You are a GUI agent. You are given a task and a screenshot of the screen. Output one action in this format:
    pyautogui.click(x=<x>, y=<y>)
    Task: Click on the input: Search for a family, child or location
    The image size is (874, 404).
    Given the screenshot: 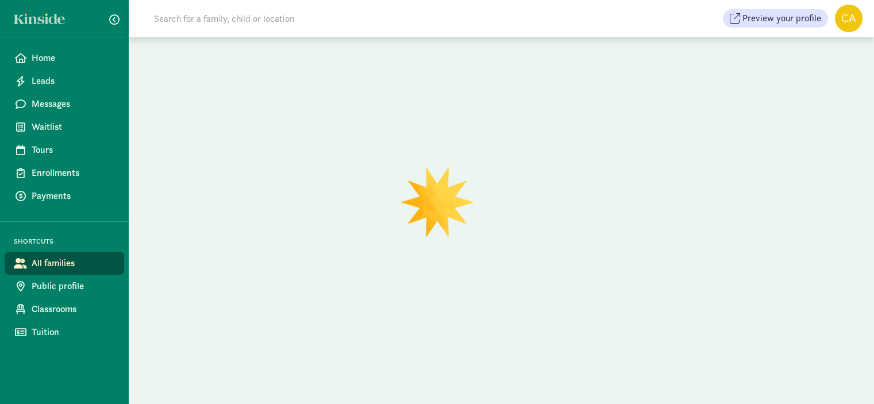 What is the action you would take?
    pyautogui.click(x=308, y=18)
    